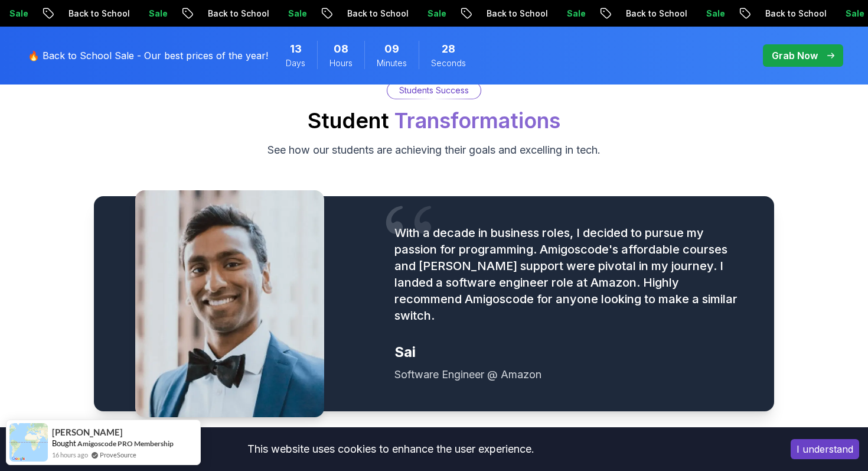 The width and height of the screenshot is (868, 471). Describe the element at coordinates (64, 443) in the screenshot. I see `span: Bought` at that location.